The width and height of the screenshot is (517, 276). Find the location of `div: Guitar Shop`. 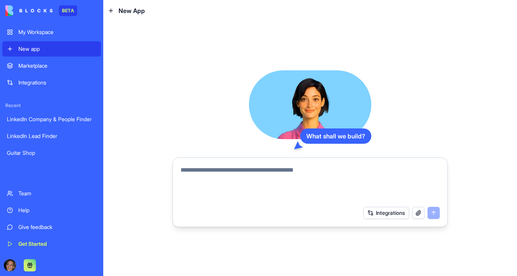

div: Guitar Shop is located at coordinates (52, 153).